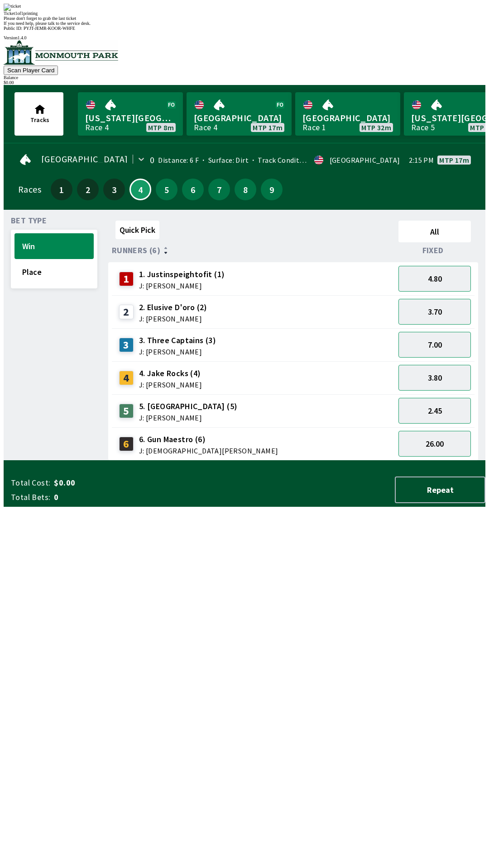 The width and height of the screenshot is (489, 868). What do you see at coordinates (219, 190) in the screenshot?
I see `span: 7` at bounding box center [219, 190].